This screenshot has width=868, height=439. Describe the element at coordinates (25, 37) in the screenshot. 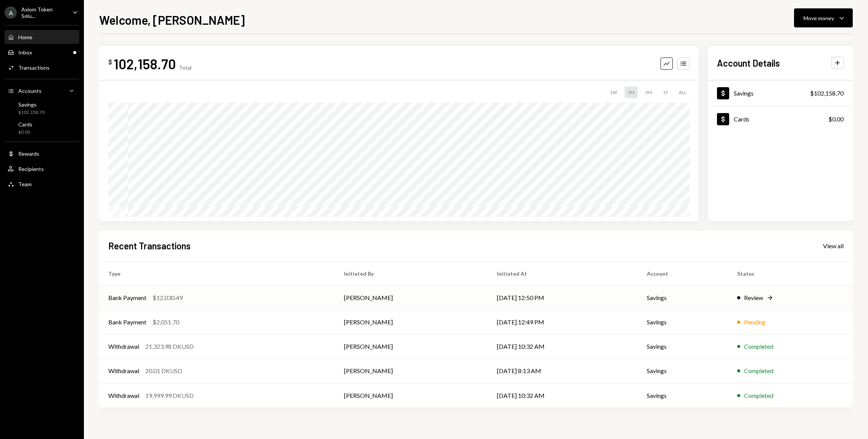

I see `div: Home` at that location.